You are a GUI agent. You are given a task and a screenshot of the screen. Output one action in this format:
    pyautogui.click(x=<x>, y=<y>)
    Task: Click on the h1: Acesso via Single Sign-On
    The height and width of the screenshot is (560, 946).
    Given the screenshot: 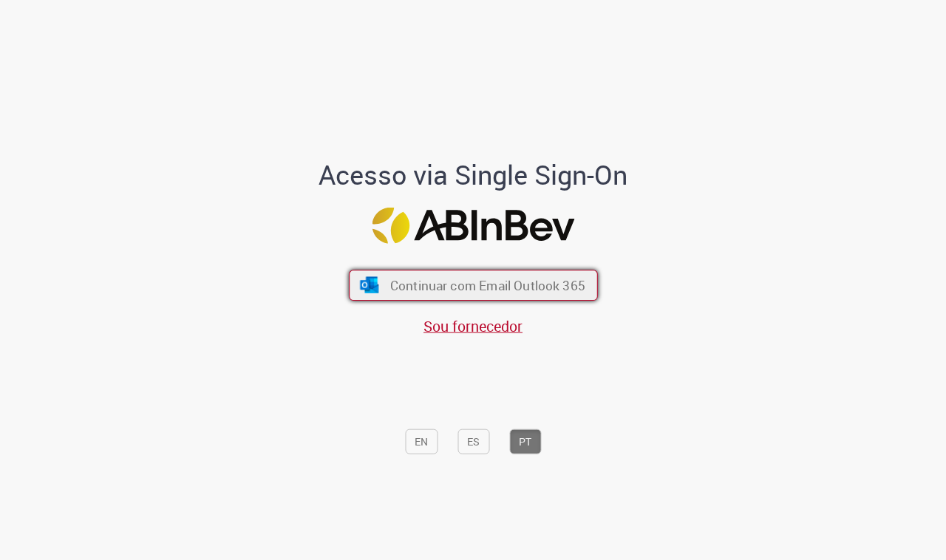 What is the action you would take?
    pyautogui.click(x=473, y=175)
    